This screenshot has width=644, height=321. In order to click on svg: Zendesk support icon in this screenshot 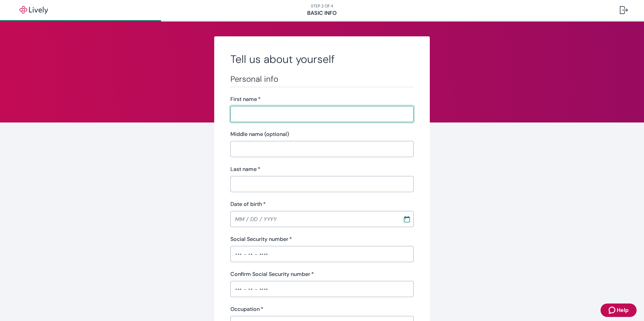, I will do `click(613, 310)`.